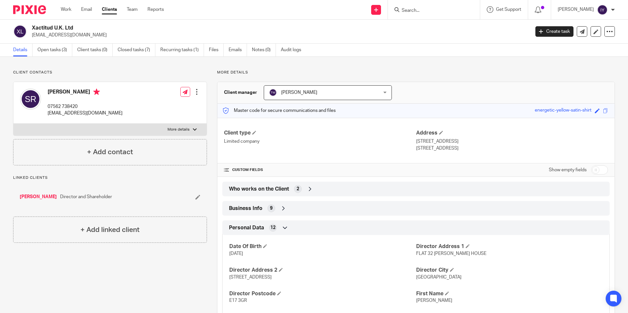  What do you see at coordinates (86, 10) in the screenshot?
I see `a: Email` at bounding box center [86, 10].